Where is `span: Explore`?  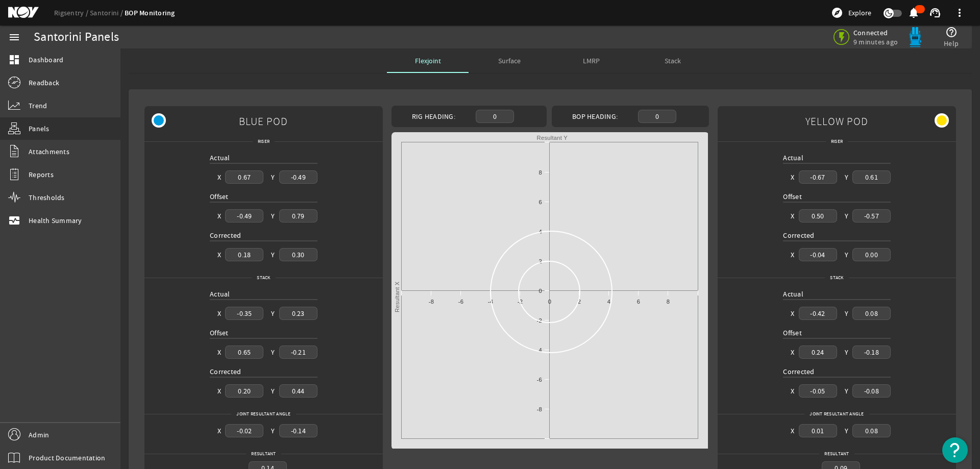 span: Explore is located at coordinates (860, 13).